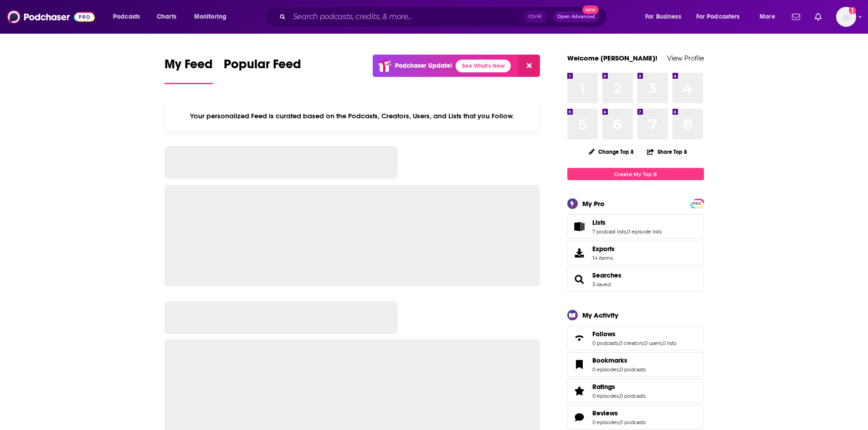  I want to click on span: Charts, so click(166, 17).